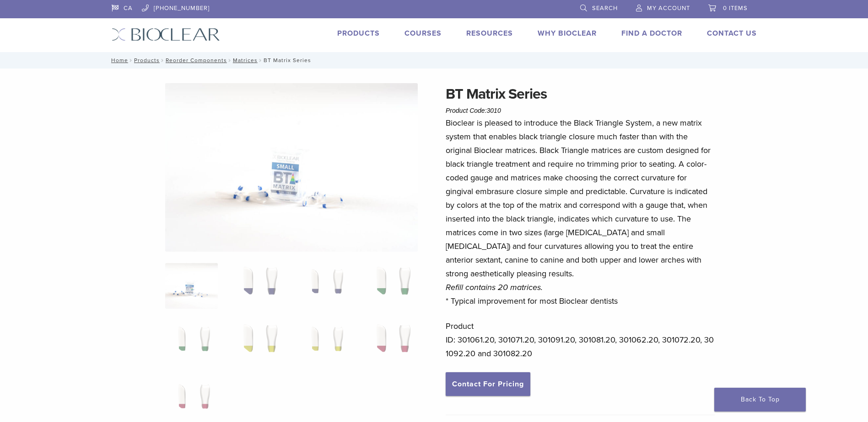  I want to click on span: 3010, so click(494, 111).